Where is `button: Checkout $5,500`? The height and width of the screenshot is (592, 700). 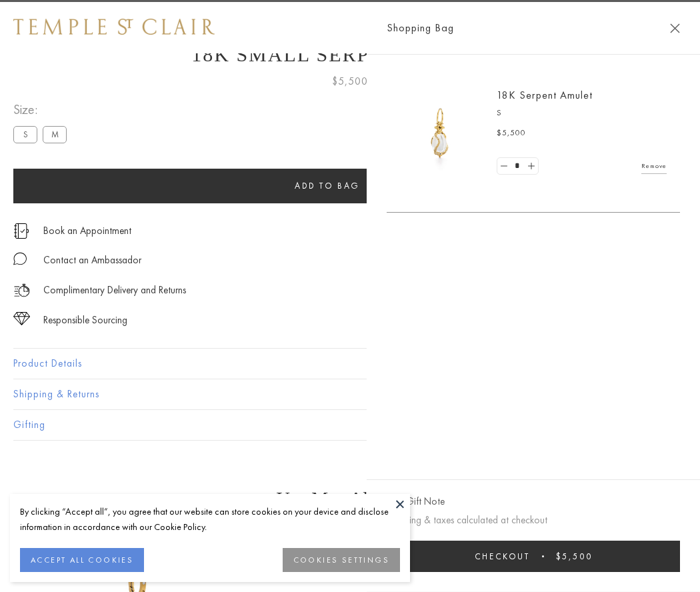
button: Checkout $5,500 is located at coordinates (534, 556).